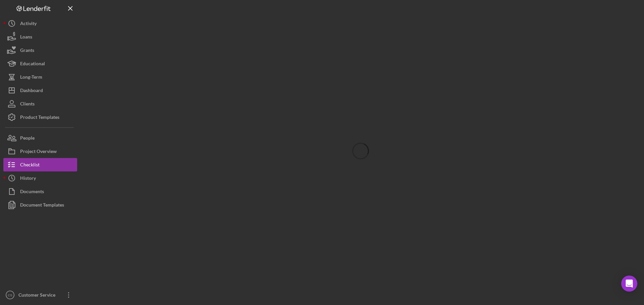 The image size is (644, 305). Describe the element at coordinates (40, 117) in the screenshot. I see `button: Product Templates` at that location.